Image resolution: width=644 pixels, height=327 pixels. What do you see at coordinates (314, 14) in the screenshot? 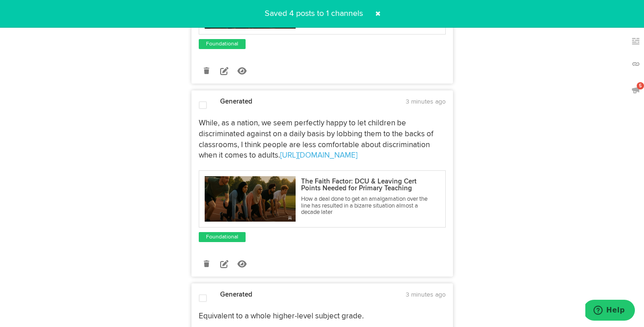
I see `span: Saved 4 posts to 1 channels` at bounding box center [314, 14].